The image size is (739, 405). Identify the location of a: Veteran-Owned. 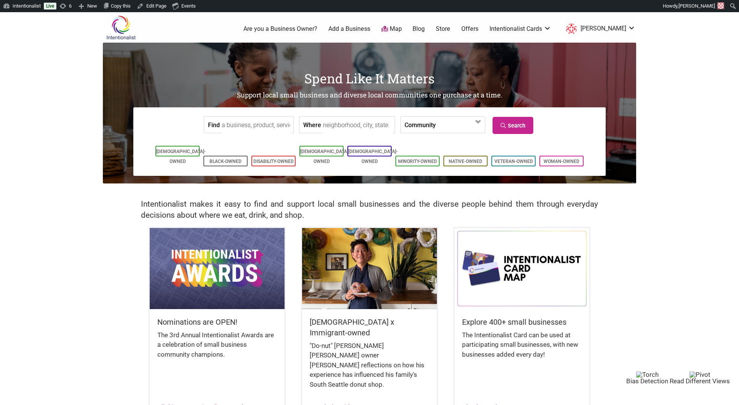
(514, 162).